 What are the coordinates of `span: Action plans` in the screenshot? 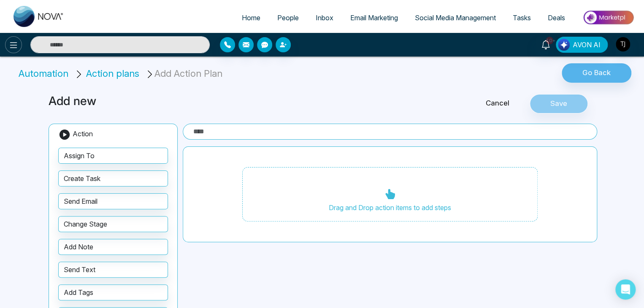 It's located at (113, 73).